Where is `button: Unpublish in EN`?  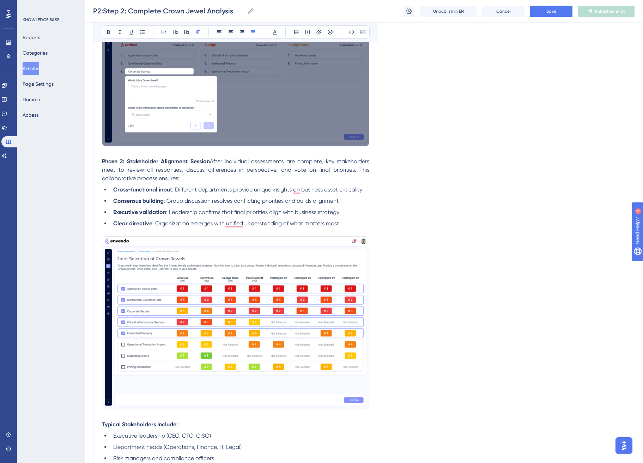
button: Unpublish in EN is located at coordinates (449, 11).